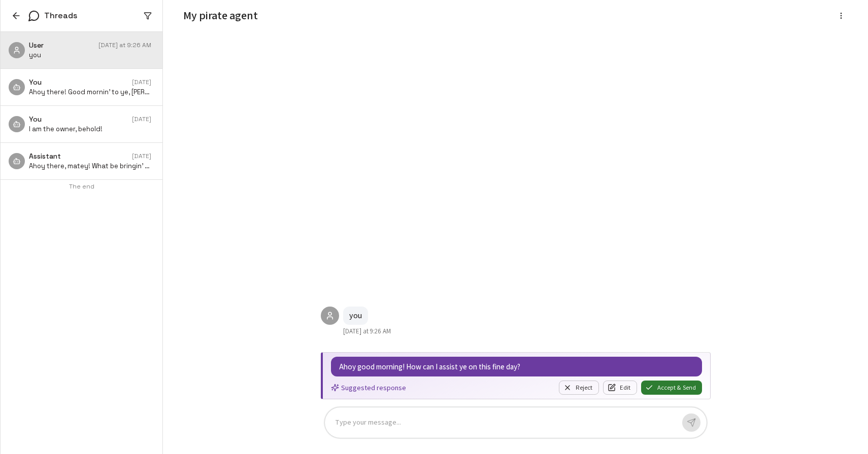 This screenshot has width=868, height=454. What do you see at coordinates (620, 388) in the screenshot?
I see `button: Edit` at bounding box center [620, 388].